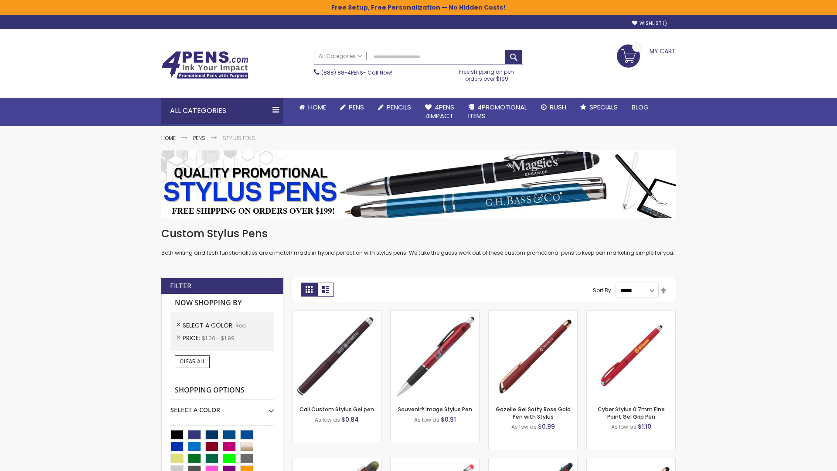 The width and height of the screenshot is (837, 471). Describe the element at coordinates (640, 107) in the screenshot. I see `span: Blog` at that location.